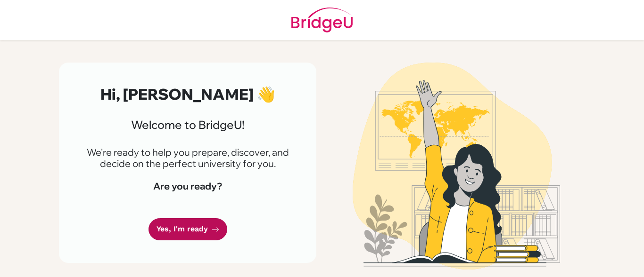 The image size is (644, 277). I want to click on h4: Are you ready?, so click(187, 187).